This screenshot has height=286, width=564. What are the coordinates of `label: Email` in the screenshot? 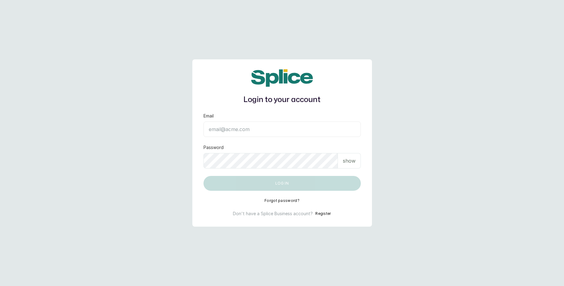 It's located at (208, 116).